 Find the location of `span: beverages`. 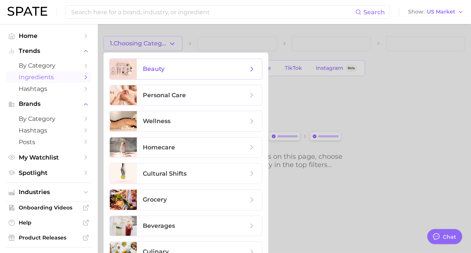

span: beverages is located at coordinates (159, 225).